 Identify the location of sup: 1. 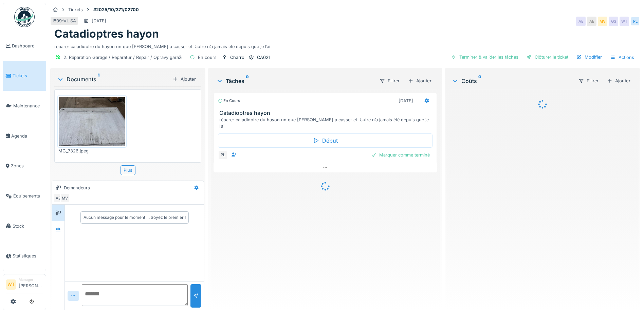
(98, 79).